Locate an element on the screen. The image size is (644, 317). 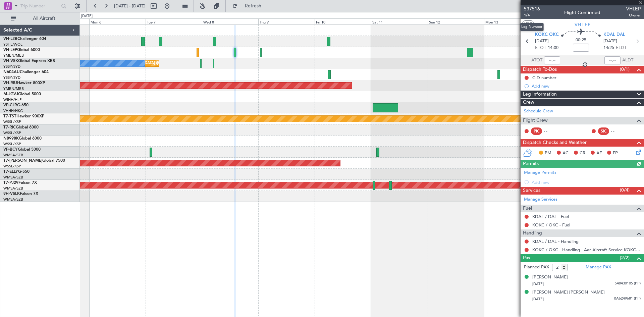
button: Refresh is located at coordinates (249, 6).